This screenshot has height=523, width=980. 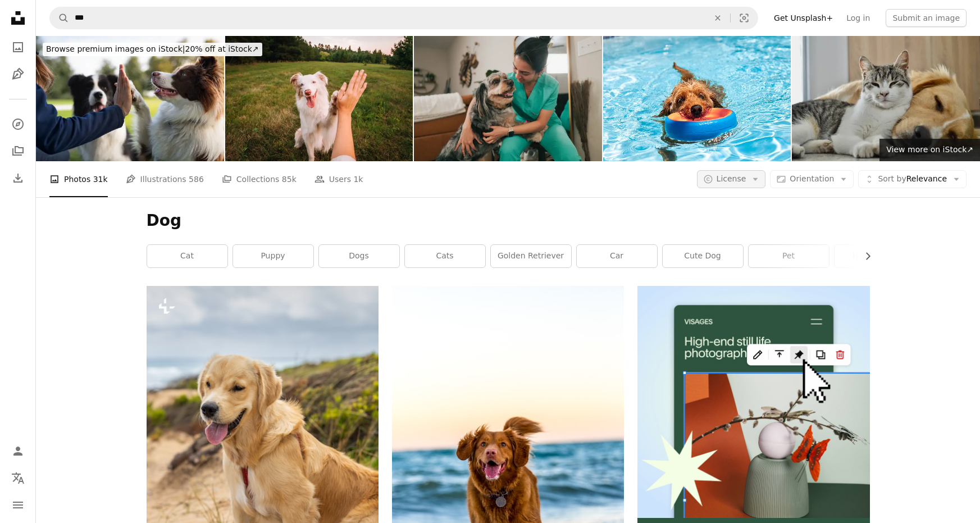 I want to click on img: Miniature Goldendoodle retrieving dog toy and playing fetch in a refreshing salt water swimming p..., so click(x=697, y=99).